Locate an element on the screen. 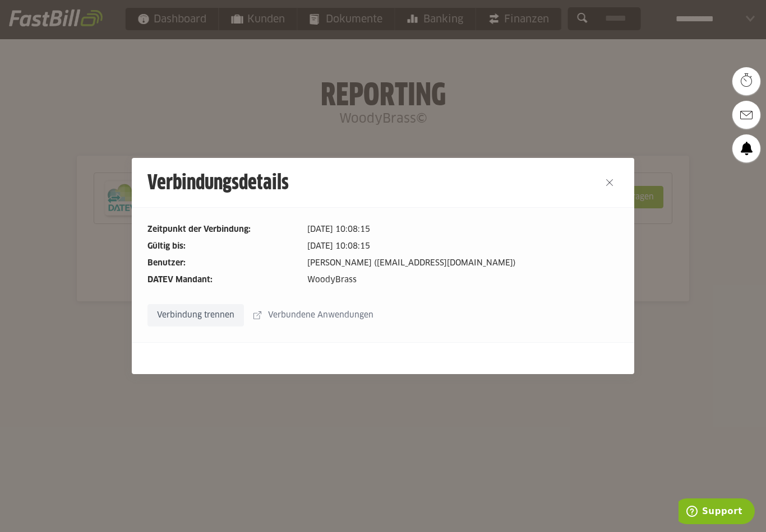 Image resolution: width=766 pixels, height=532 pixels. dt: Benutzer: is located at coordinates (222, 264).